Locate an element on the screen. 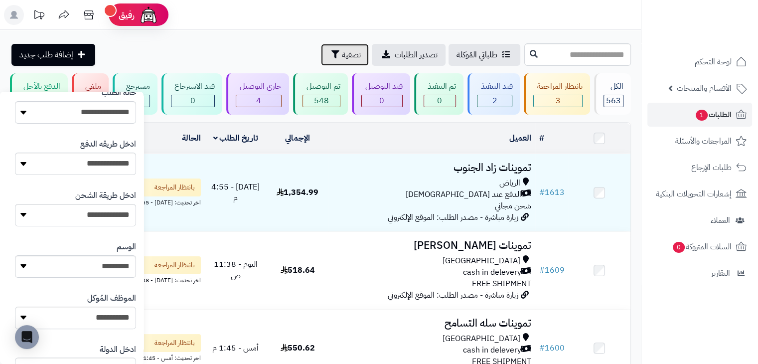 The width and height of the screenshot is (758, 364). div: Open Intercom Messenger is located at coordinates (27, 337).